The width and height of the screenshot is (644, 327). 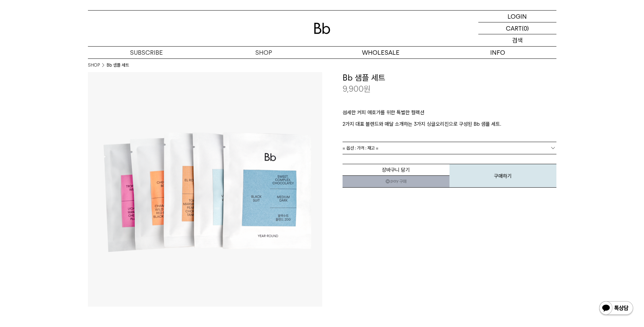 I want to click on button: 장바구니 담기, so click(x=396, y=170).